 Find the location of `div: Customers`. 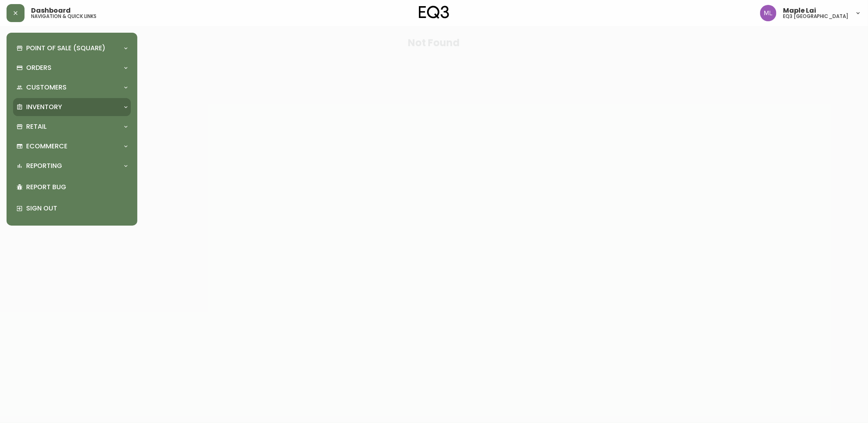

div: Customers is located at coordinates (72, 87).